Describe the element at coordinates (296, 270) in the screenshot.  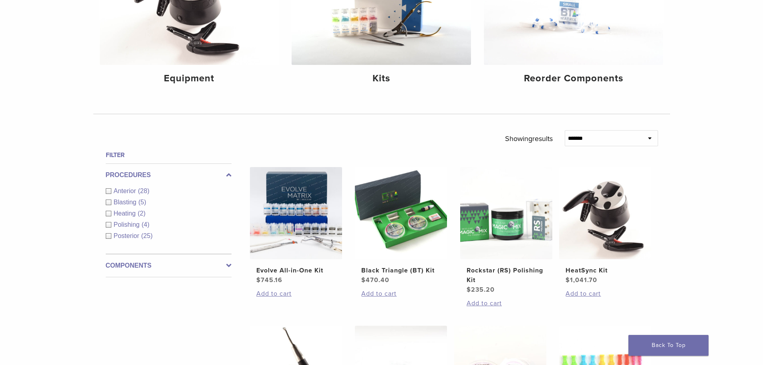
I see `h2: Evolve All-in-One Kit` at that location.